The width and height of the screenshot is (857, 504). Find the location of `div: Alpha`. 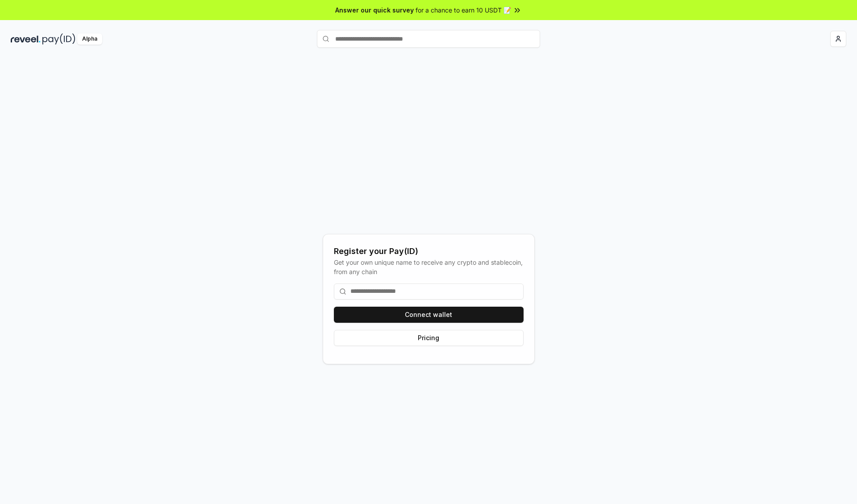

div: Alpha is located at coordinates (90, 39).